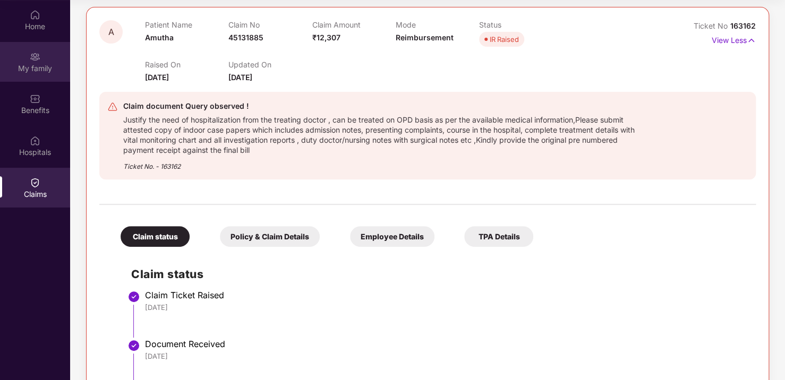  What do you see at coordinates (35, 99) in the screenshot?
I see `img: svg+xml;base64,PHN2ZyBpZD0iQmVuZWZpdHMiIHhtbG5zPSJodHRwOi8vd3d3LnczLm9yZy8yMDAwL3N2ZyIgd2lkdGg9Ij...` at bounding box center [35, 99].